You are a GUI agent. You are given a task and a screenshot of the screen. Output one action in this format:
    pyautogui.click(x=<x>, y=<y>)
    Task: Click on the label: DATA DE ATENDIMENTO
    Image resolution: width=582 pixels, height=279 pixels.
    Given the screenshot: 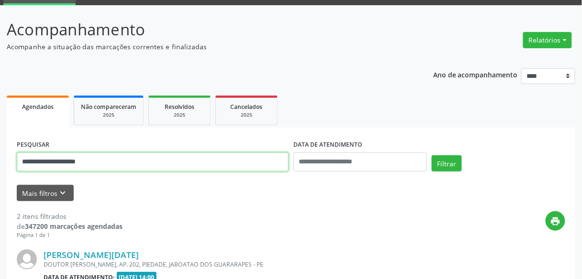 What is the action you would take?
    pyautogui.click(x=328, y=145)
    